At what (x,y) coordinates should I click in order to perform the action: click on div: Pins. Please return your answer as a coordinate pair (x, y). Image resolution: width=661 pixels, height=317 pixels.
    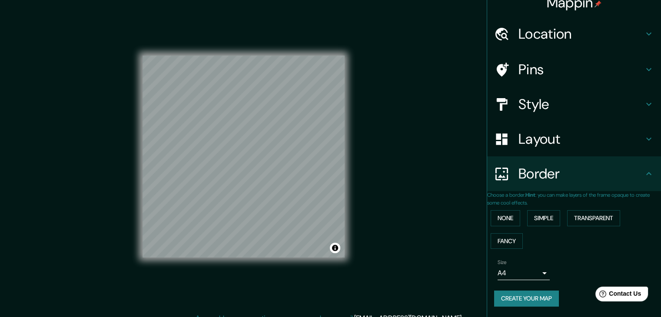
    Looking at the image, I should click on (574, 70).